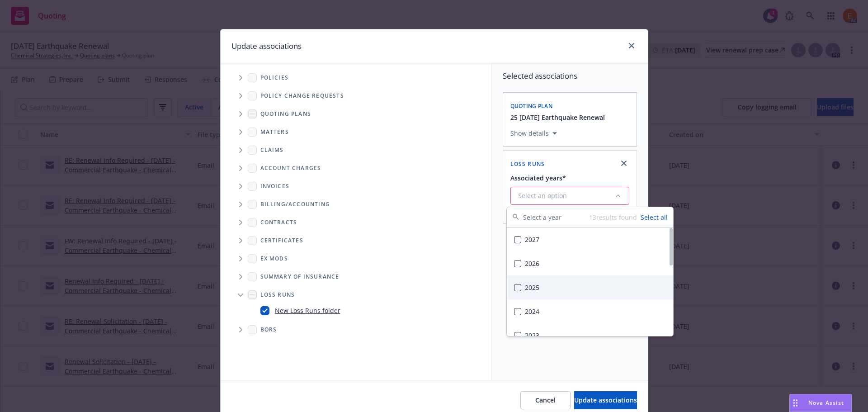 The width and height of the screenshot is (868, 412). I want to click on span: Selected associations, so click(570, 76).